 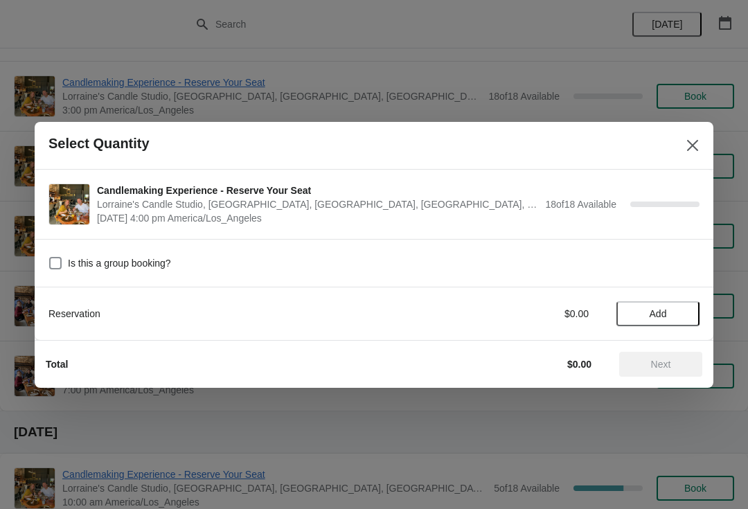 I want to click on strong: $0.00, so click(x=579, y=364).